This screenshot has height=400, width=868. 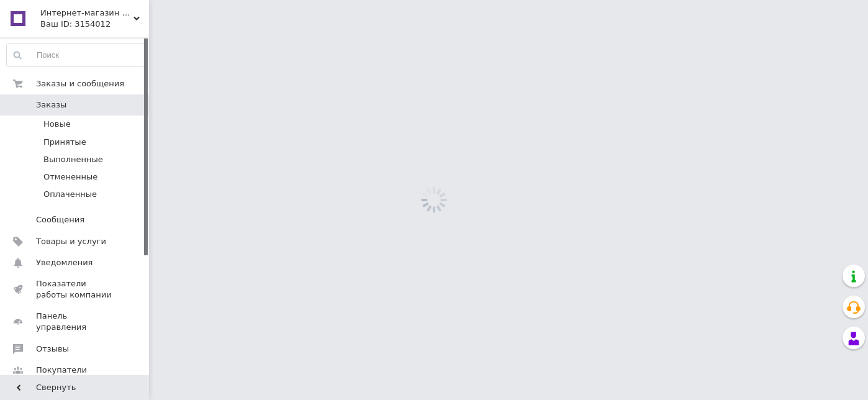 I want to click on div: Ваш ID: 3154012, so click(x=94, y=24).